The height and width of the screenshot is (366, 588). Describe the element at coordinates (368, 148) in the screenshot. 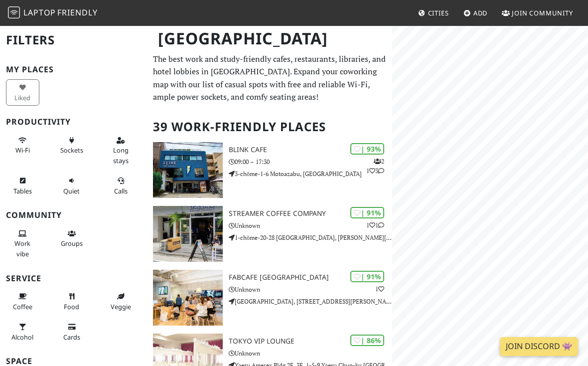

I see `div: | 93%` at that location.